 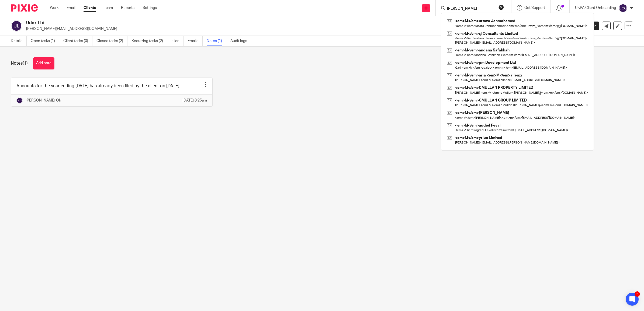 I want to click on a: Email, so click(x=71, y=8).